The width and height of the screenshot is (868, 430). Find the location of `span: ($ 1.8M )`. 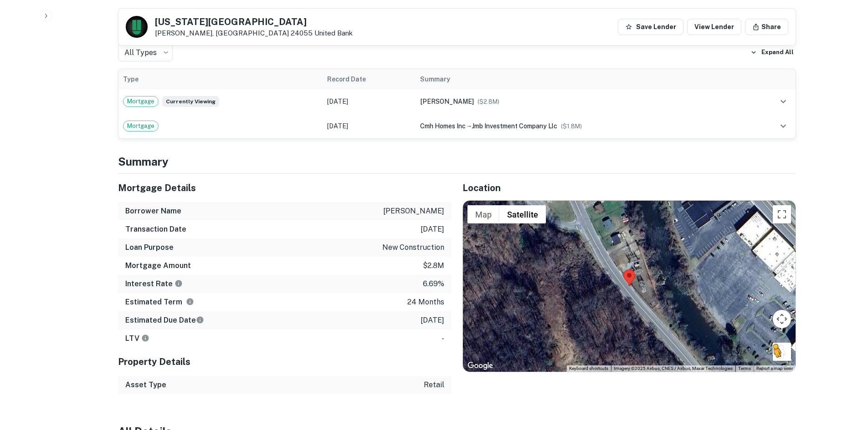

span: ($ 1.8M ) is located at coordinates (571, 126).